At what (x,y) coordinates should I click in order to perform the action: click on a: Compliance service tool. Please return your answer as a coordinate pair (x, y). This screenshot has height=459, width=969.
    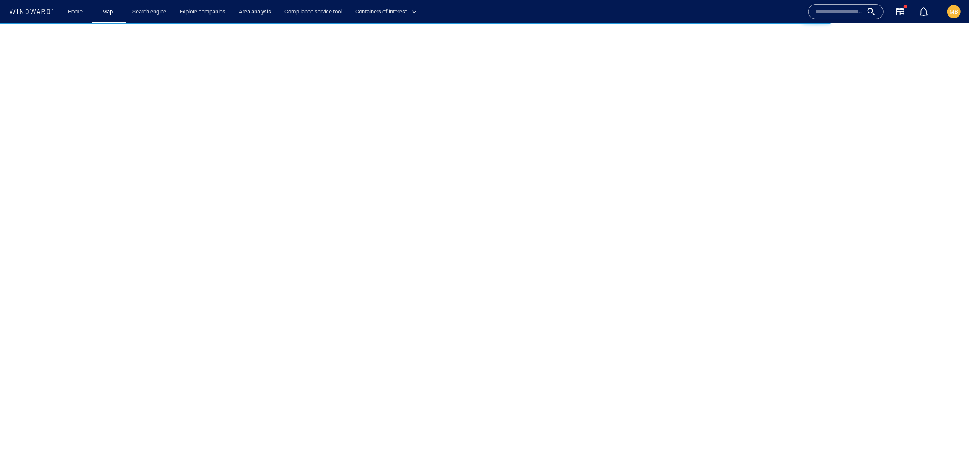
    Looking at the image, I should click on (313, 12).